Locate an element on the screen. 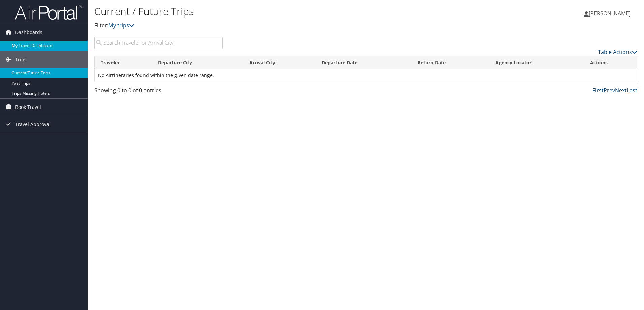  a: Prev is located at coordinates (610, 90).